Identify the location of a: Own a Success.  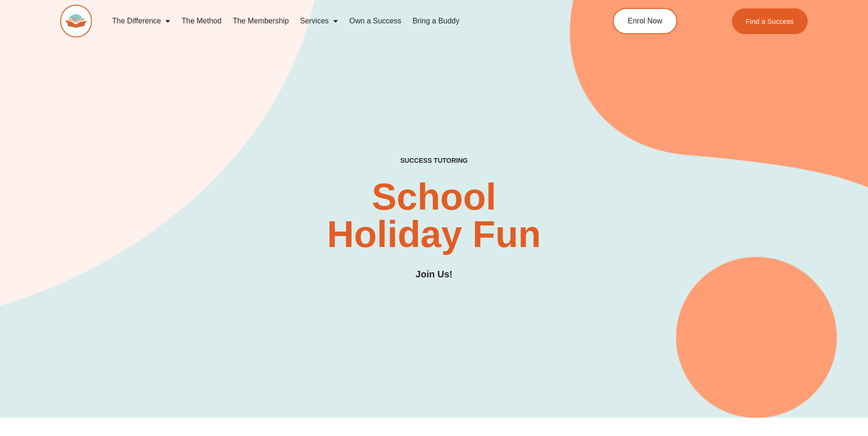
(375, 21).